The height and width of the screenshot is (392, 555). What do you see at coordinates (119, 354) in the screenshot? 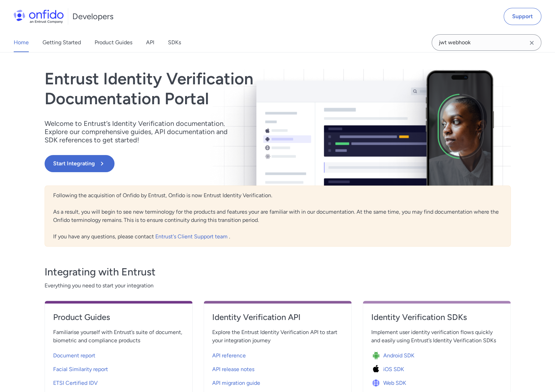
I see `a: Document report` at bounding box center [119, 354].